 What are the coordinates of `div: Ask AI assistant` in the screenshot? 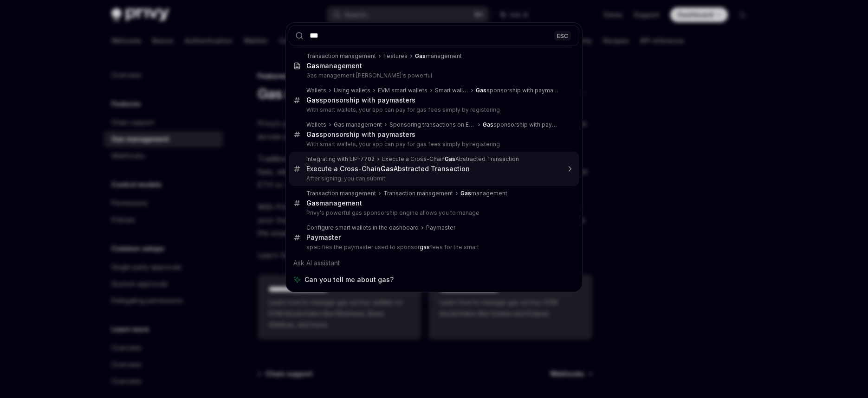 It's located at (434, 263).